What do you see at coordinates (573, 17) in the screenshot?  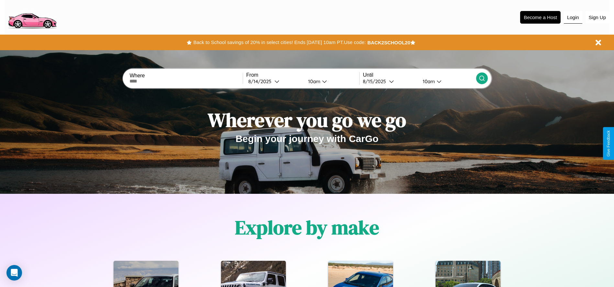 I see `button: Login` at bounding box center [573, 17].